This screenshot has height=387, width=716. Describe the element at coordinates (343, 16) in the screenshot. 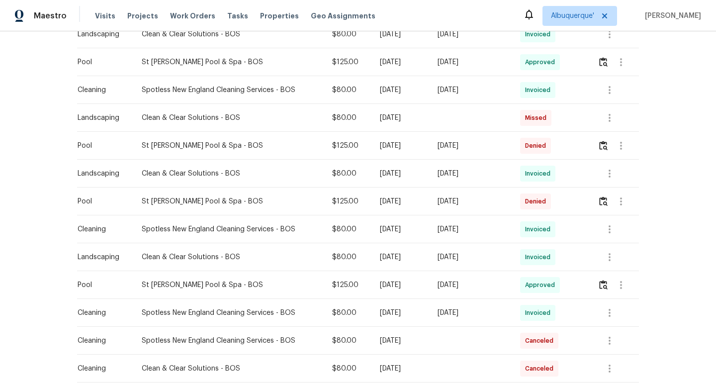

I see `span: Geo Assignments` at that location.